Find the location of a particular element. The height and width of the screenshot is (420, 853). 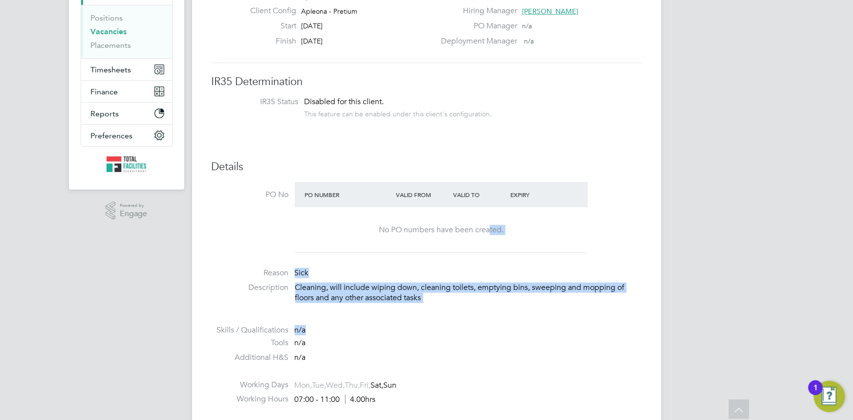

label: Deployment Manager is located at coordinates (476, 41).